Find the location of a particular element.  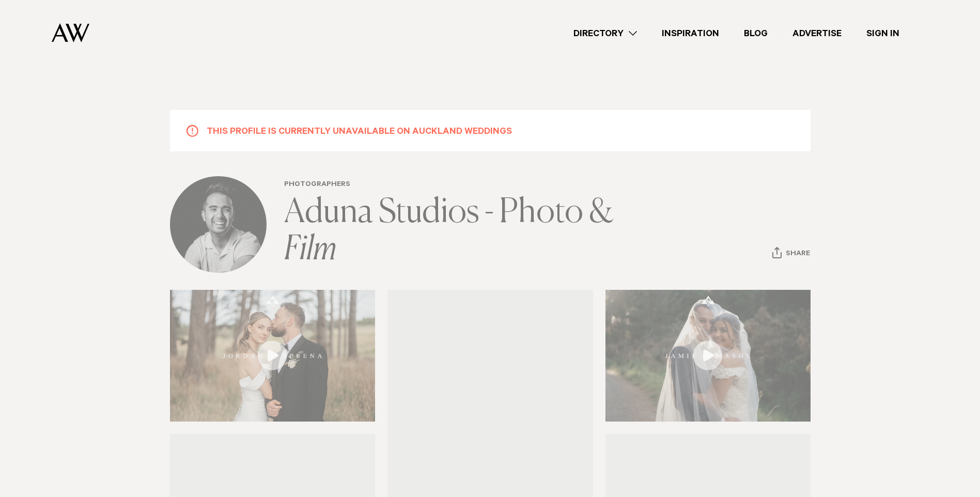

img: Auckland Weddings Logo is located at coordinates (71, 33).